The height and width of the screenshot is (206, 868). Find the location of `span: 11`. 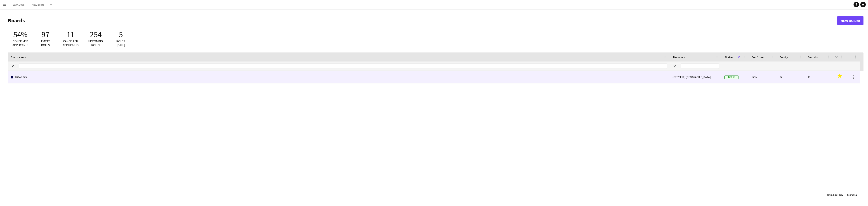

span: 11 is located at coordinates (70, 35).